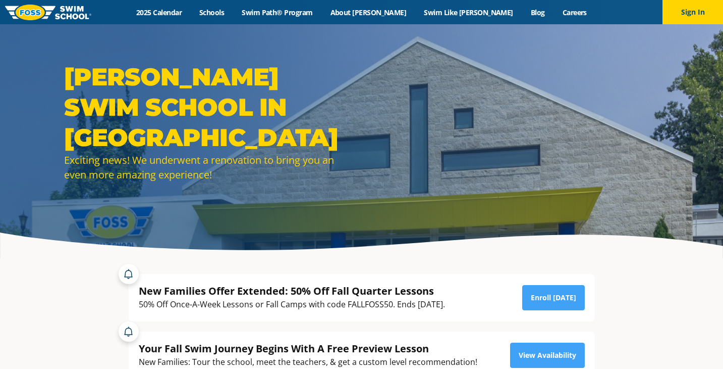  I want to click on div: Exciting news! We underwent a renovation to bring you an even more amazing experience!, so click(211, 167).